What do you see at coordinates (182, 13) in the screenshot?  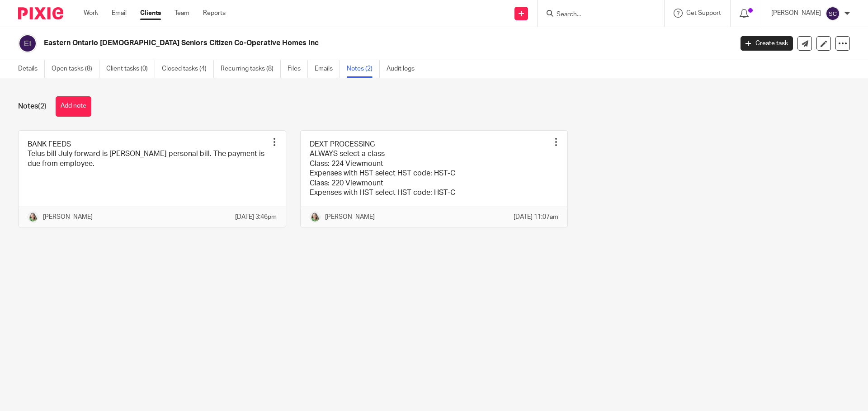 I see `a: Team` at bounding box center [182, 13].